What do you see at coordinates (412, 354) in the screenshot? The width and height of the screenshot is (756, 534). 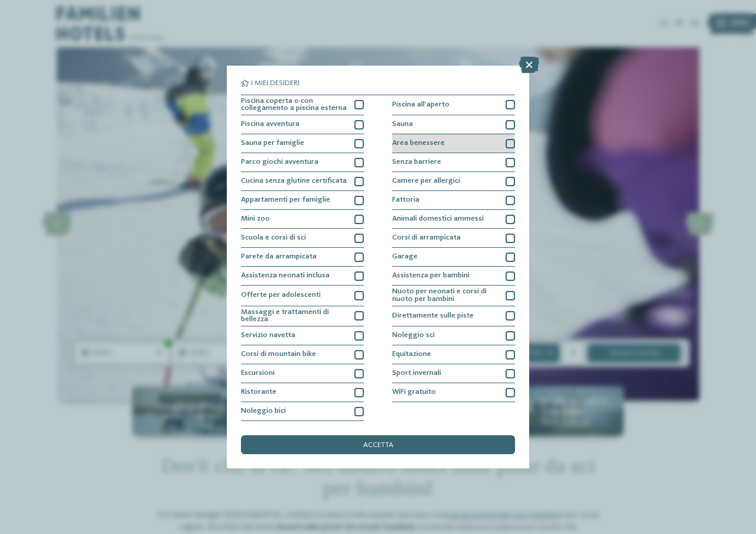 I see `span: Equitazione` at bounding box center [412, 354].